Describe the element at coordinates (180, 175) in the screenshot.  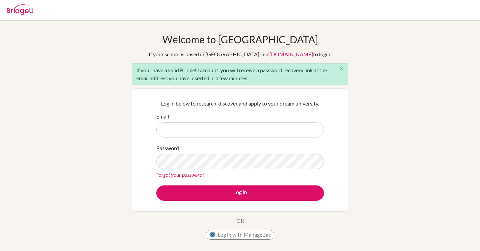
I see `a: Forgot your password?` at that location.